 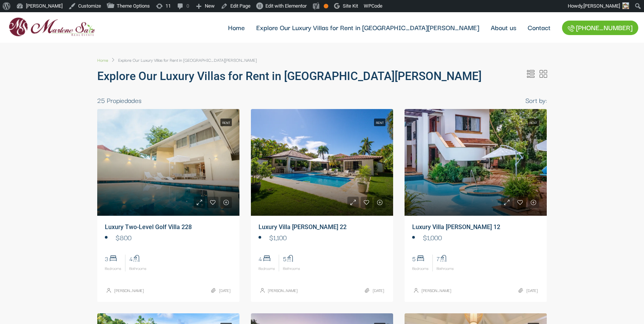 I want to click on span: 7, so click(x=445, y=258).